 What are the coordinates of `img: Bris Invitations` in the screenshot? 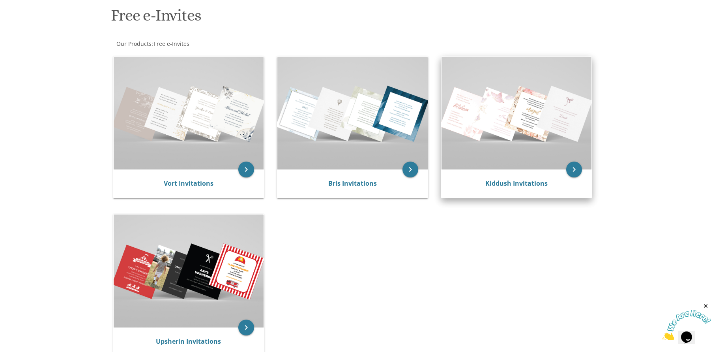 It's located at (352, 113).